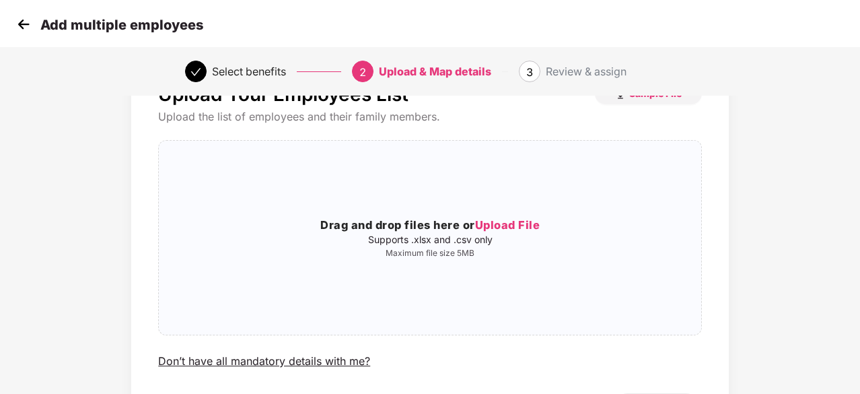  I want to click on h3: Drag and drop files here or, so click(430, 225).